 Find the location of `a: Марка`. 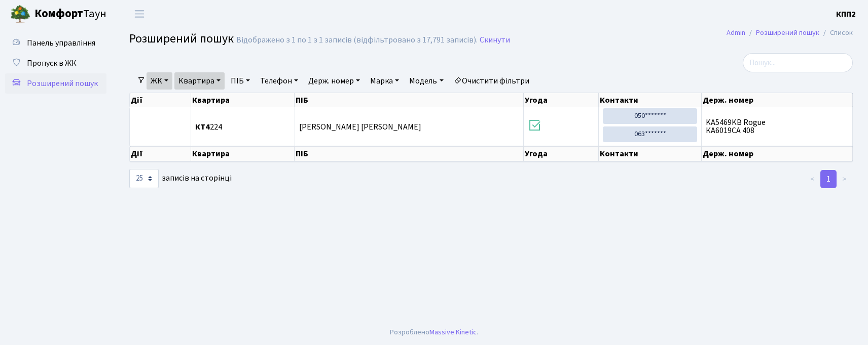

a: Марка is located at coordinates (385, 81).